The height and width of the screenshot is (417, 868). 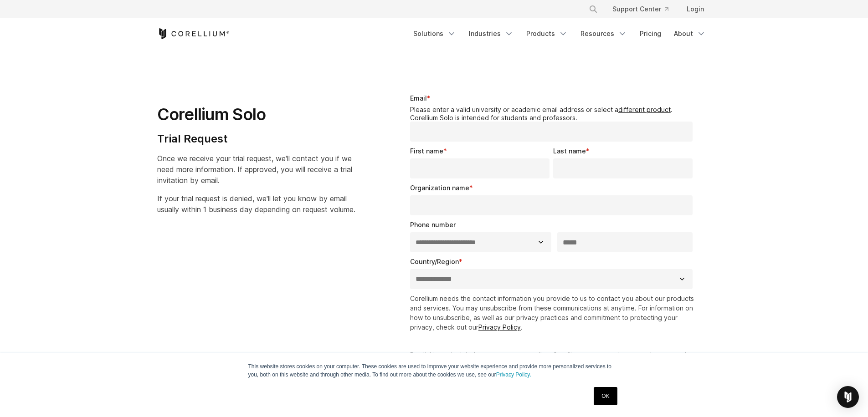 What do you see at coordinates (547, 34) in the screenshot?
I see `a: Products` at bounding box center [547, 34].